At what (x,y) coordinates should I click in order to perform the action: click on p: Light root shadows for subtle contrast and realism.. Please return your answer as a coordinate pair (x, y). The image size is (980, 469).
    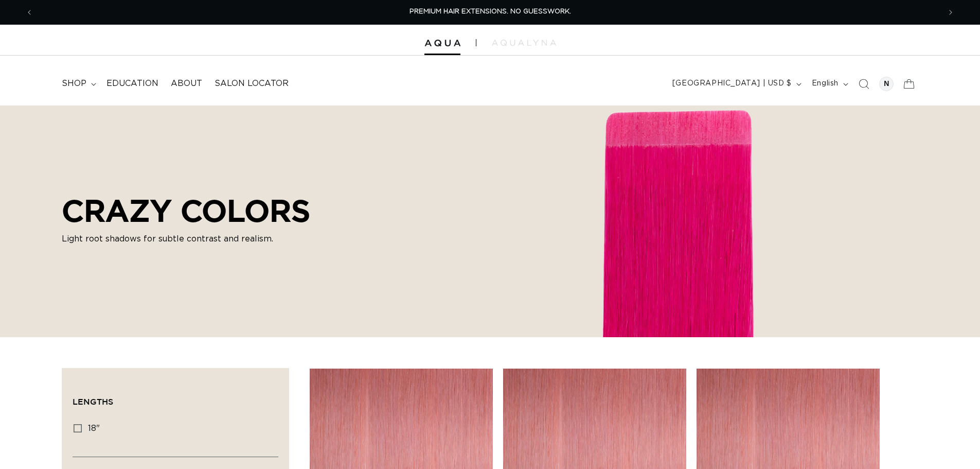
    Looking at the image, I should click on (186, 238).